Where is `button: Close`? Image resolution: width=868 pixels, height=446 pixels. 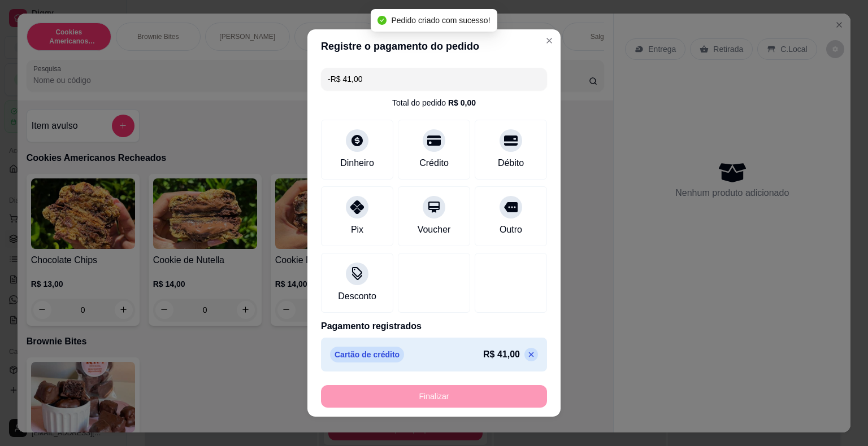 button: Close is located at coordinates (549, 41).